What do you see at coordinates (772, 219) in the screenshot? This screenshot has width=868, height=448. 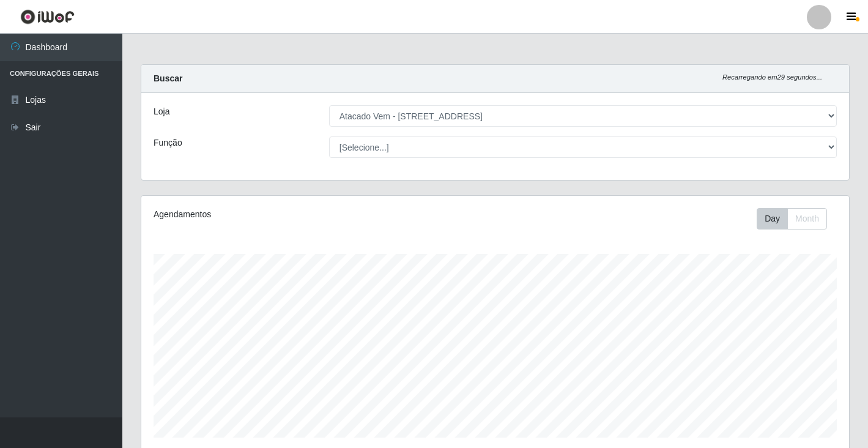 I see `button: Day` at bounding box center [772, 219].